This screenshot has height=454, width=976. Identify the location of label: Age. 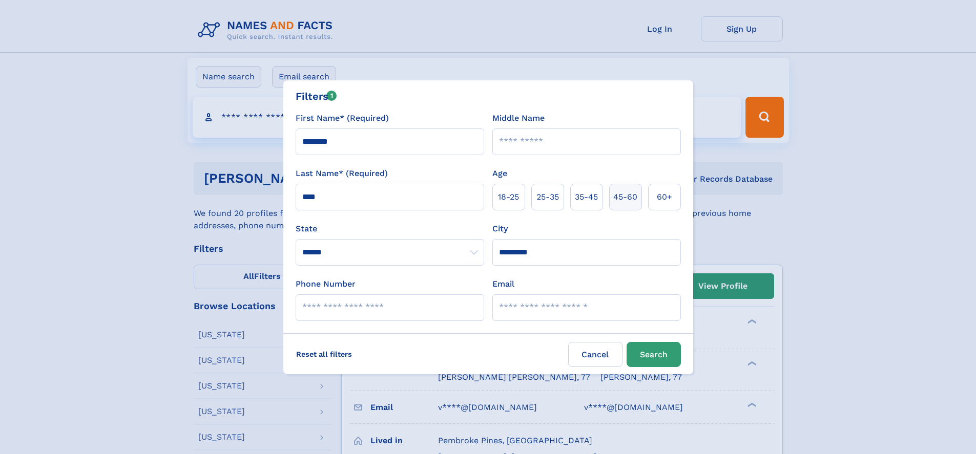
(499, 174).